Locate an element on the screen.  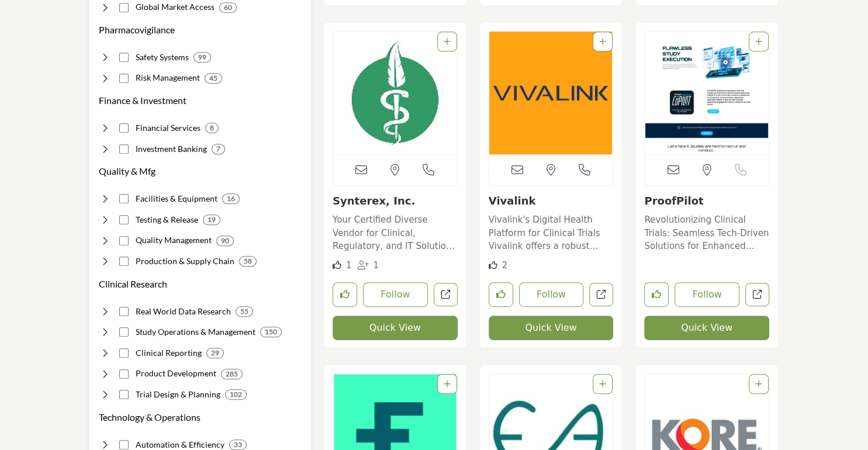
div: 99 Results For Safety Systems is located at coordinates (202, 57).